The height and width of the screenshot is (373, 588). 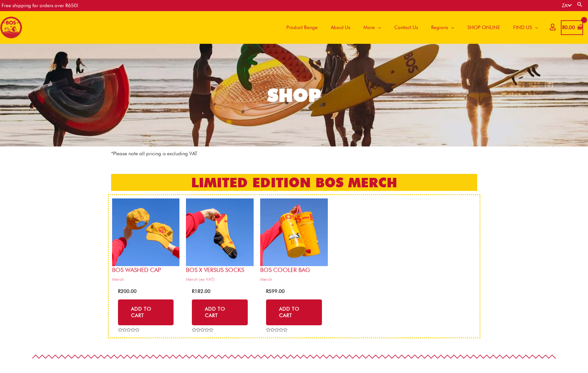 I want to click on nav: Site Navigation, so click(x=410, y=27).